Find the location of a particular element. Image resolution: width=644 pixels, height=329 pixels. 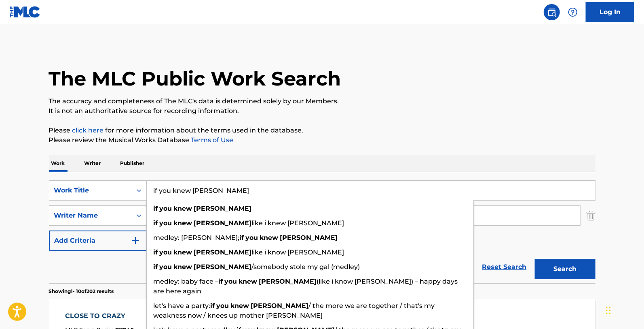

a: Reset Search is located at coordinates (505, 267).